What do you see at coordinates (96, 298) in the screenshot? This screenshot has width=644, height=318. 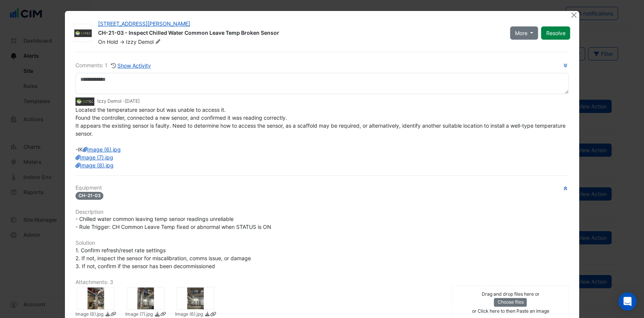 I see `div: Image (8).jpg` at bounding box center [96, 298].